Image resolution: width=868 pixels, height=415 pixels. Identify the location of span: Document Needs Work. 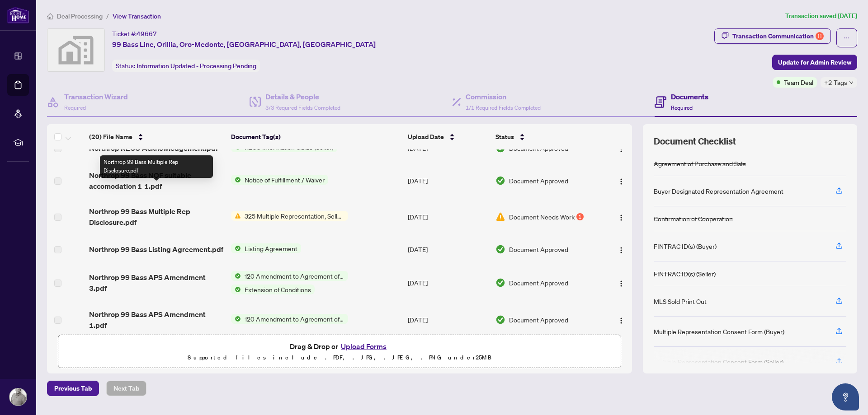
(541, 217).